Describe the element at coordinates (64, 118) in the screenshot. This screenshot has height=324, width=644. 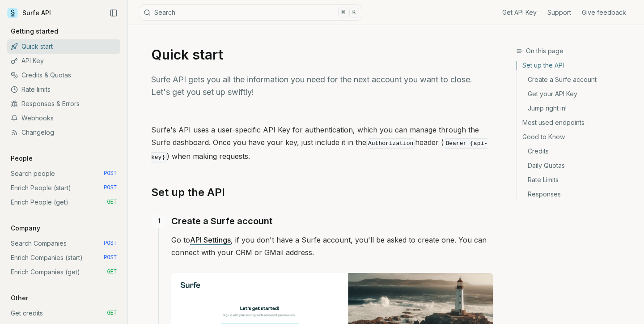
I see `a: Webhooks` at that location.